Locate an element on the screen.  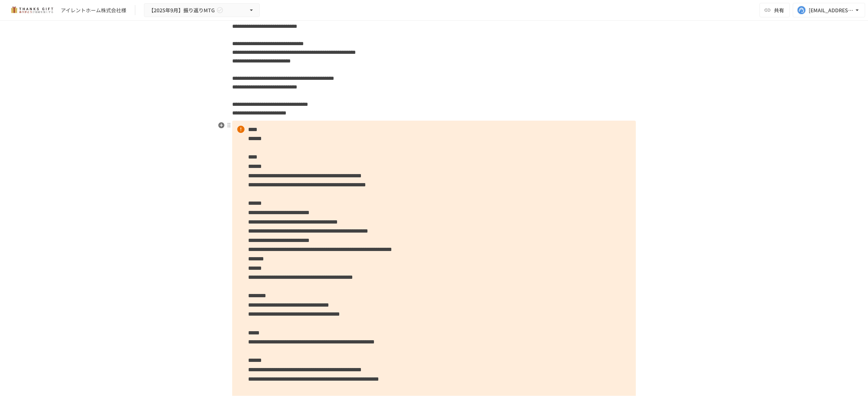
img: mMP1OxWUAhQbsRWCurg7vIHe5HqDpP7qZo7fRoNLXQh is located at coordinates (32, 10).